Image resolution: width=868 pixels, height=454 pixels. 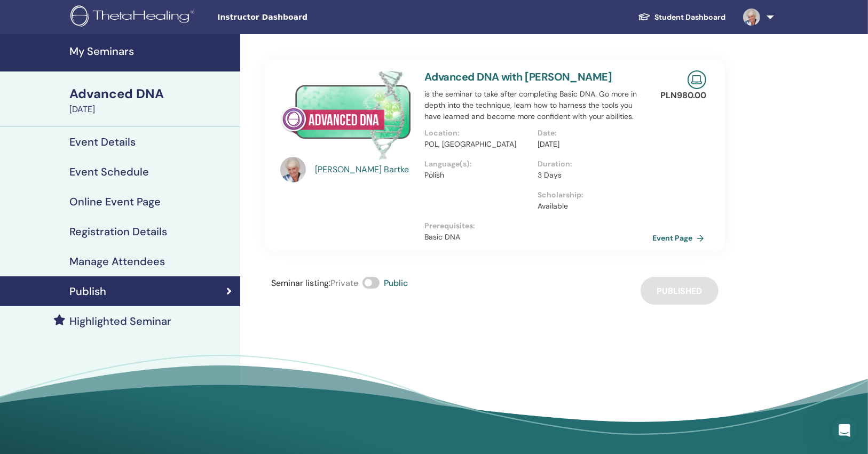 What do you see at coordinates (344, 283) in the screenshot?
I see `span: Private` at bounding box center [344, 283].